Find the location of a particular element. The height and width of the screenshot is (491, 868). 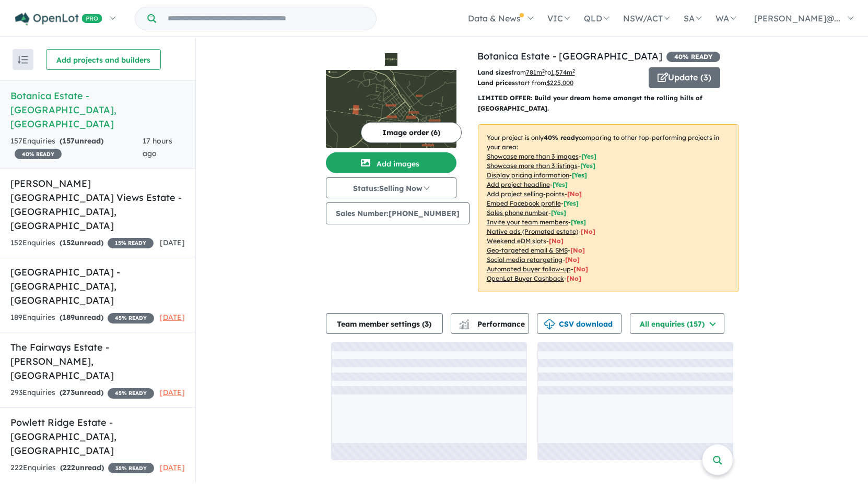

u: OpenLot Buyer Cashback is located at coordinates (525, 278).